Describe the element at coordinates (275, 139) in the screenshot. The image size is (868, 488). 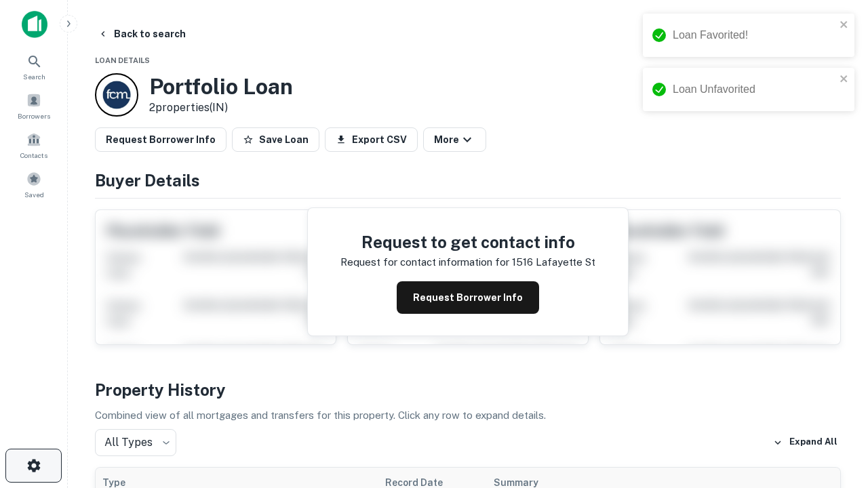
I see `button: Save Loan` at that location.